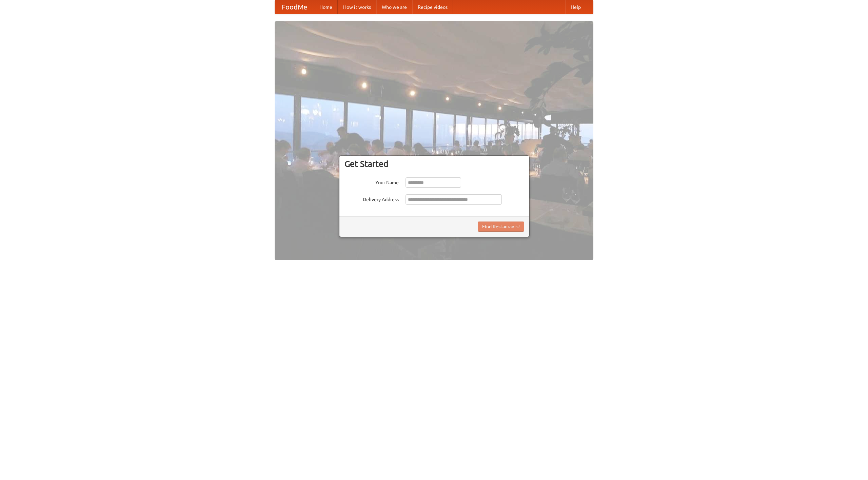 The height and width of the screenshot is (480, 868). Describe the element at coordinates (372, 198) in the screenshot. I see `label: Delivery Address` at that location.